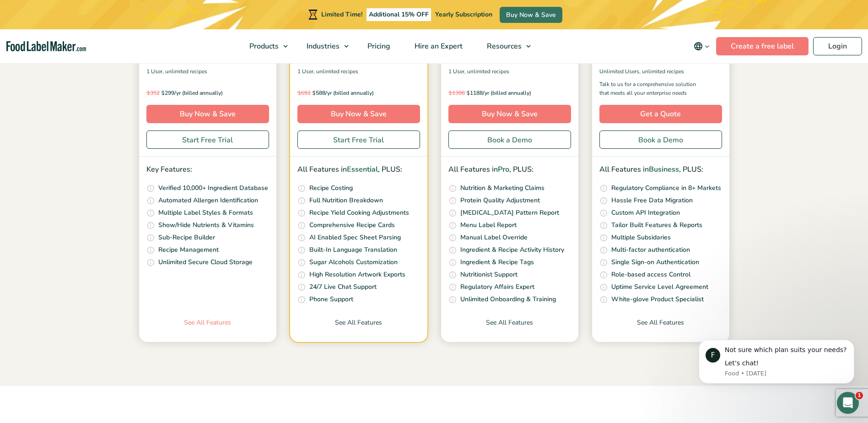 Image resolution: width=868 pixels, height=423 pixels. I want to click on p: Protein Quality Adjustment, so click(500, 201).